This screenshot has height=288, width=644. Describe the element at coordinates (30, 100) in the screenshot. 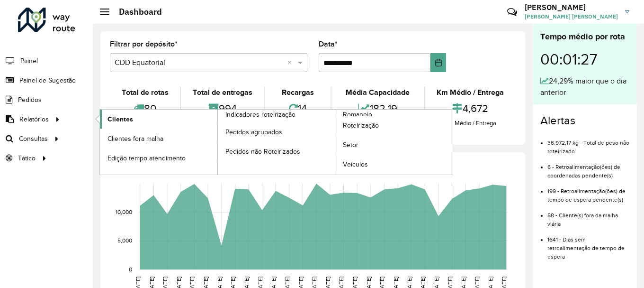

I see `span: Pedidos` at that location.